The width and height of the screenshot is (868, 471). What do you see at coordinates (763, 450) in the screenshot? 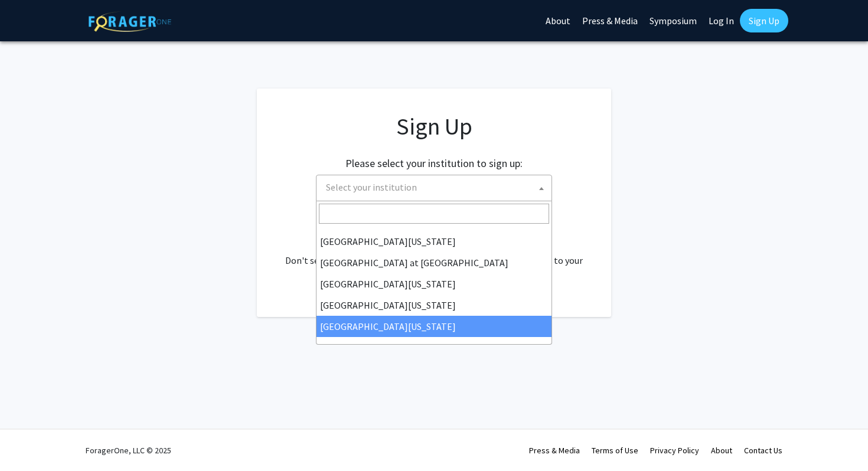
I see `a: Contact Us` at bounding box center [763, 450].